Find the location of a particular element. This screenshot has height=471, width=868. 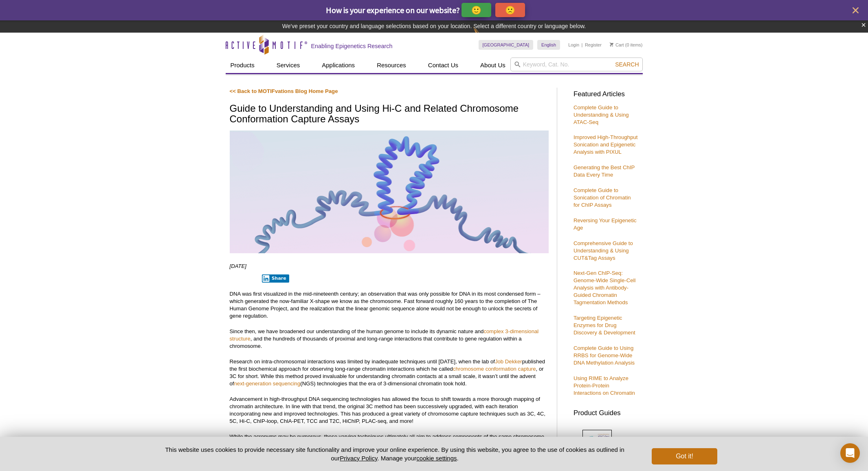

a: Services is located at coordinates (289, 65).